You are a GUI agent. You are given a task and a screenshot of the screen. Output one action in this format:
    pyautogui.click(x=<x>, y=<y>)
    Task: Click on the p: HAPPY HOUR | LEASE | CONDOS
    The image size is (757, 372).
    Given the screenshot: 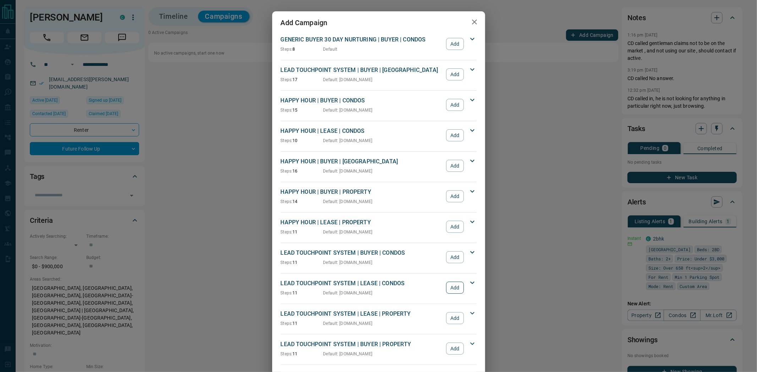 What is the action you would take?
    pyautogui.click(x=361, y=131)
    